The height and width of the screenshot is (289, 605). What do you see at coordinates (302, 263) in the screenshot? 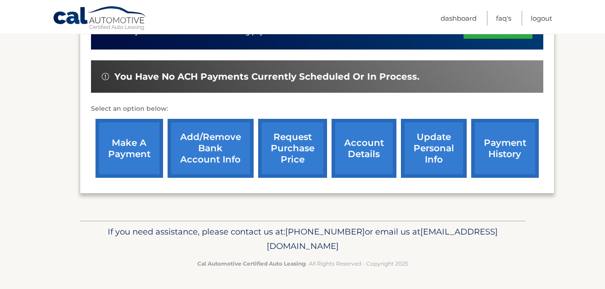
I see `p: - All Rights Reserved - Copyright 2025` at bounding box center [302, 263].